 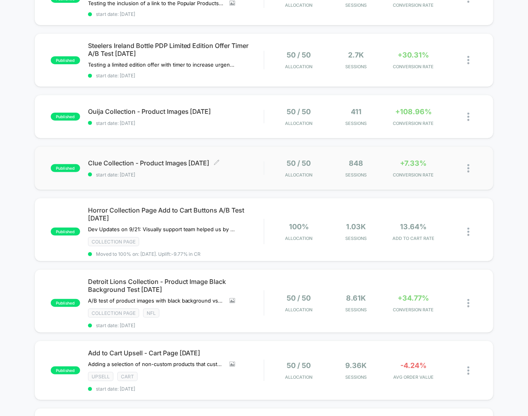 What do you see at coordinates (299, 226) in the screenshot?
I see `span: 100%` at bounding box center [299, 226].